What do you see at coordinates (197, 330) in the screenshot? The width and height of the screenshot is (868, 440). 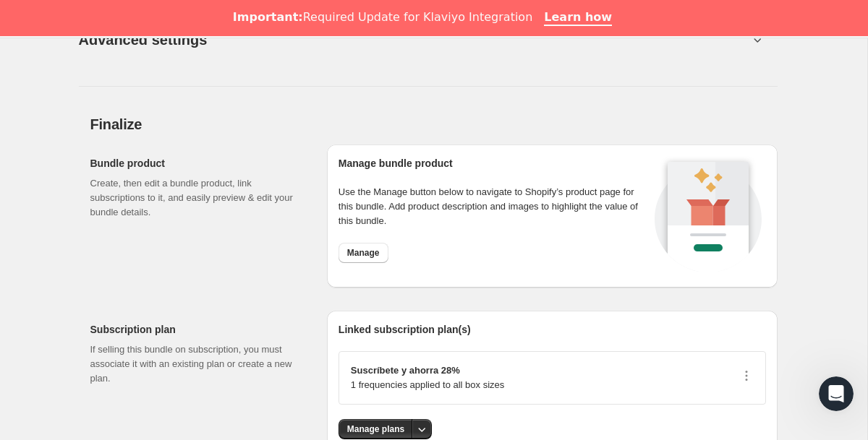 I see `h2: Subscription plan` at bounding box center [197, 330].